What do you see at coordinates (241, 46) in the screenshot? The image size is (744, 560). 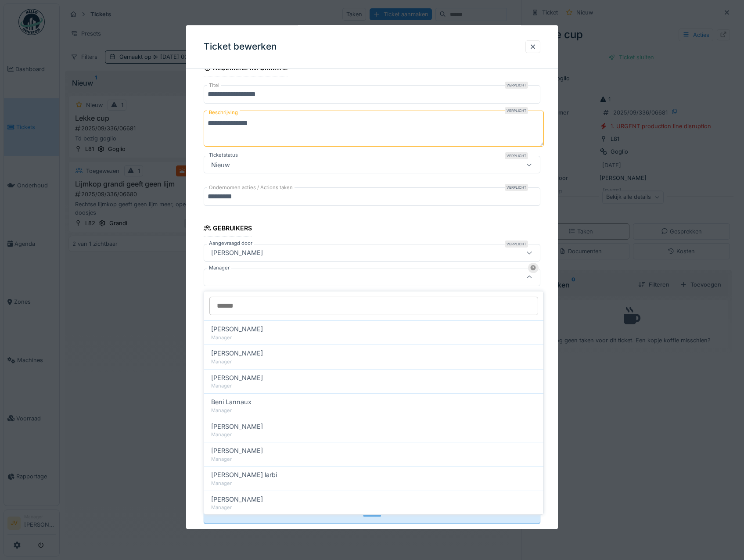 I see `h3: Ticket bewerken` at bounding box center [241, 46].